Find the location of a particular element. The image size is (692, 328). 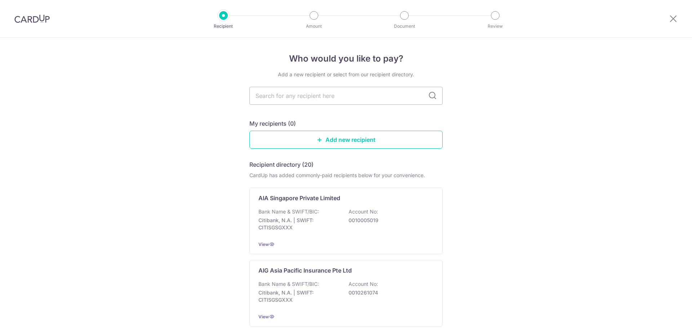

p: Recipient is located at coordinates (223, 26).